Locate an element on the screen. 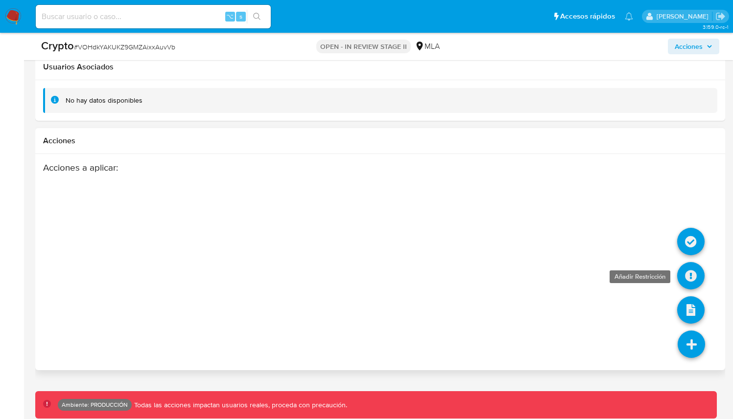 This screenshot has height=419, width=733. span: Acciones is located at coordinates (688, 46).